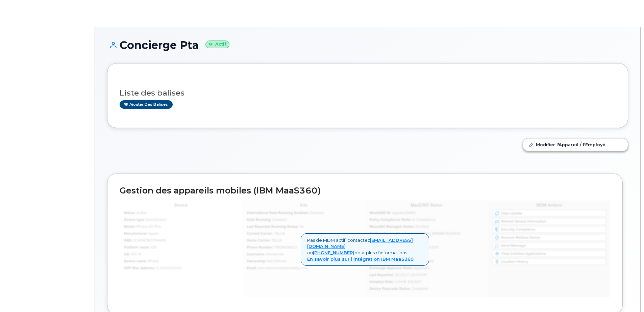 The width and height of the screenshot is (644, 312). Describe the element at coordinates (368, 45) in the screenshot. I see `h1: Concierge Pta` at that location.